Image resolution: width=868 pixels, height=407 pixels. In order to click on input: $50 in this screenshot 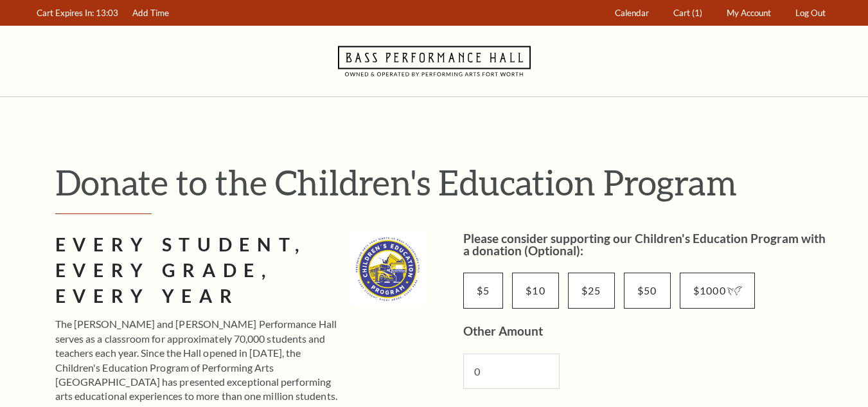, I will do `click(647, 291)`.